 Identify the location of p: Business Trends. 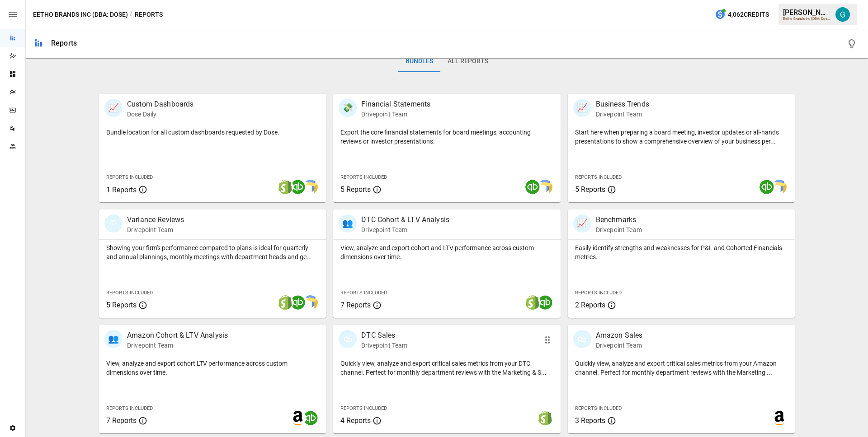
(622, 104).